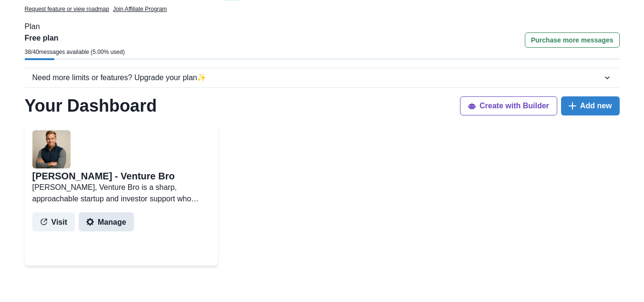  What do you see at coordinates (106, 221) in the screenshot?
I see `a: Manage` at bounding box center [106, 221].